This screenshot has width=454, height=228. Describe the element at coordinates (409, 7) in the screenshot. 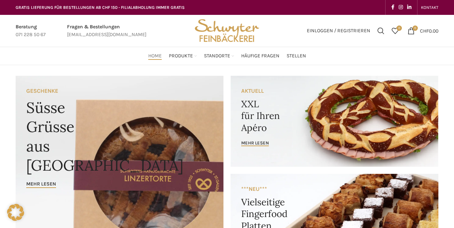

I see `a: Linkedin social link` at that location.